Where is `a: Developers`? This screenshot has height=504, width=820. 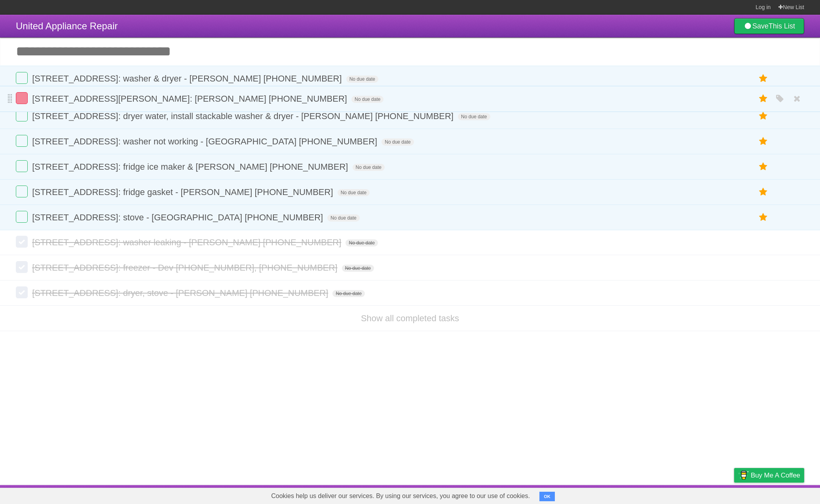 a: Developers is located at coordinates (671, 495).